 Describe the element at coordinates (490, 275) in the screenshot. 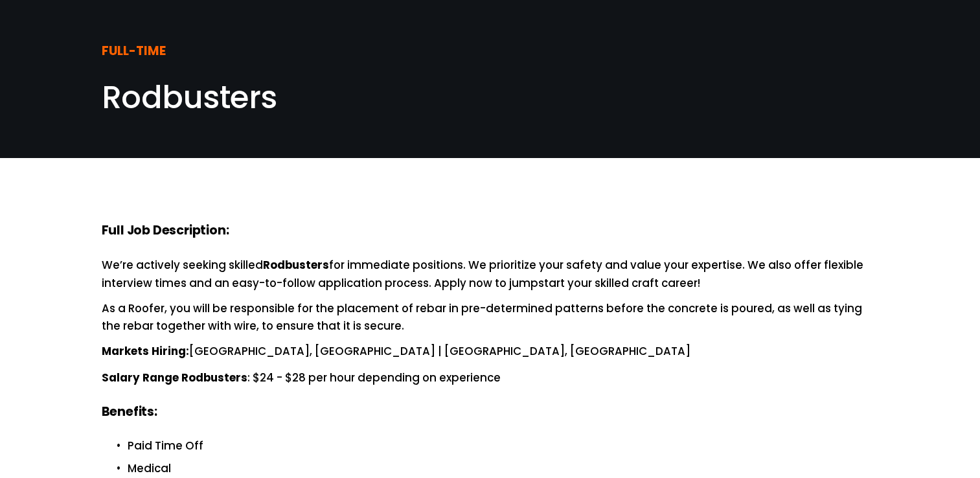

I see `p: We’re actively seeking skilled for immediate positions. We prioritize your safety and value your ...` at that location.